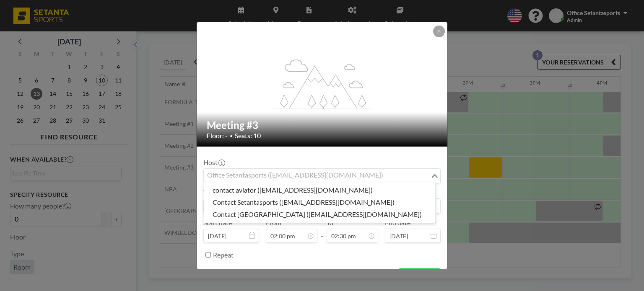 Image resolution: width=644 pixels, height=291 pixels. Describe the element at coordinates (248, 136) in the screenshot. I see `span: Seats: 10` at that location.